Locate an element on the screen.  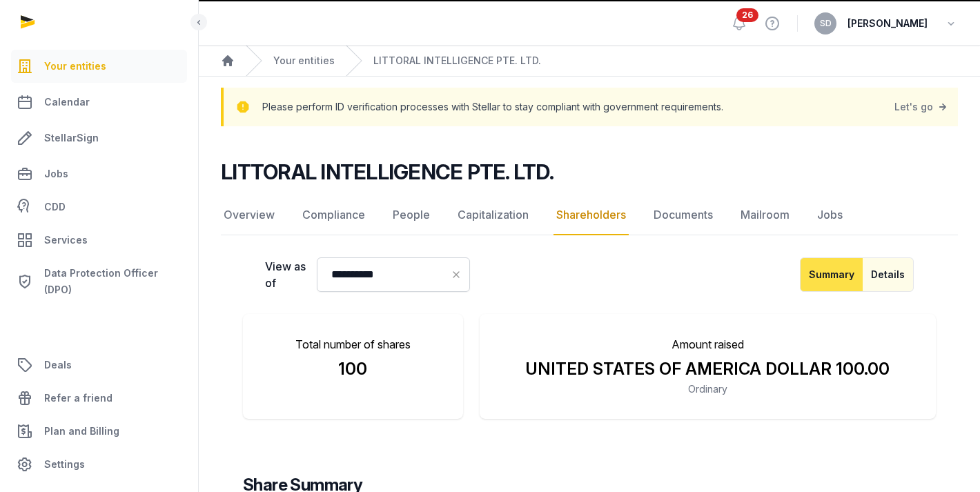
a: Let's go is located at coordinates (922, 107).